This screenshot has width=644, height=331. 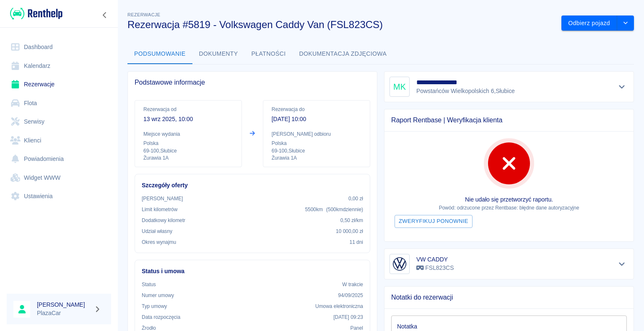 What do you see at coordinates (59, 66) in the screenshot?
I see `a: Kalendarz` at bounding box center [59, 66].